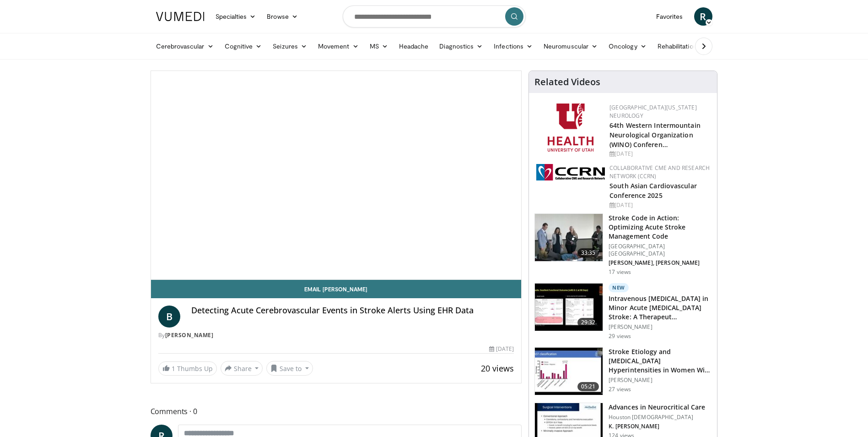 Image resolution: width=868 pixels, height=437 pixels. What do you see at coordinates (461, 46) in the screenshot?
I see `a: Diagnostics` at bounding box center [461, 46].